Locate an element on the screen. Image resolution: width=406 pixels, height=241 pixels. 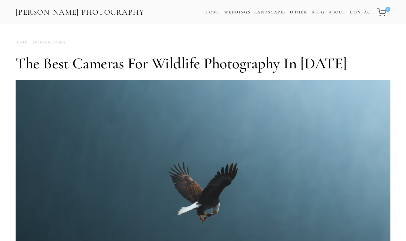
a: About is located at coordinates (337, 12).